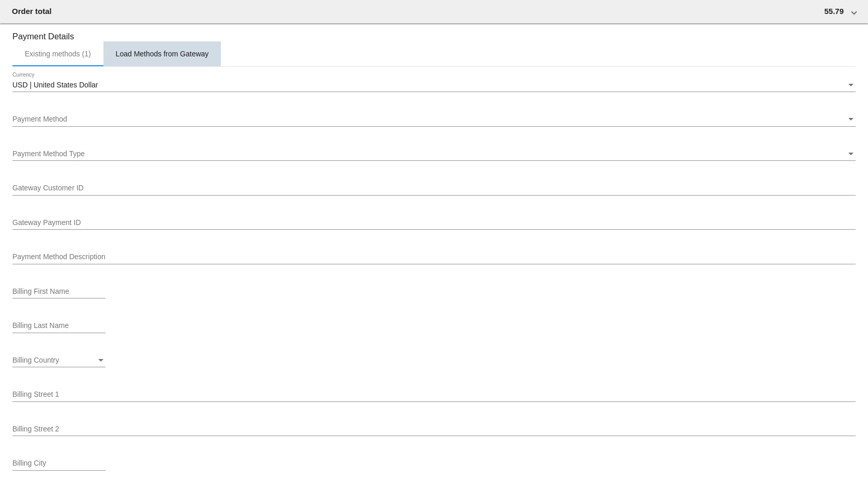  What do you see at coordinates (162, 53) in the screenshot?
I see `div: Load Methods from Gateway` at bounding box center [162, 53].